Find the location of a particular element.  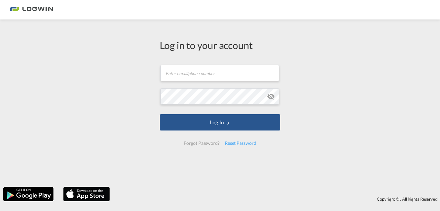

md-icon: icon-eye-off is located at coordinates (271, 96).